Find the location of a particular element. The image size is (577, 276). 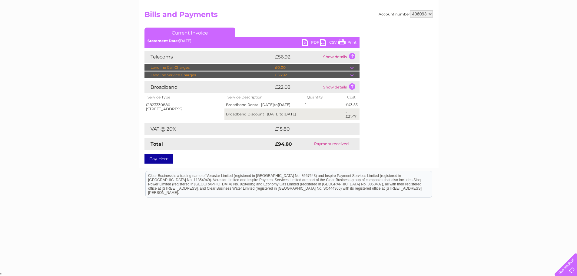

a: CSV is located at coordinates (329, 43).